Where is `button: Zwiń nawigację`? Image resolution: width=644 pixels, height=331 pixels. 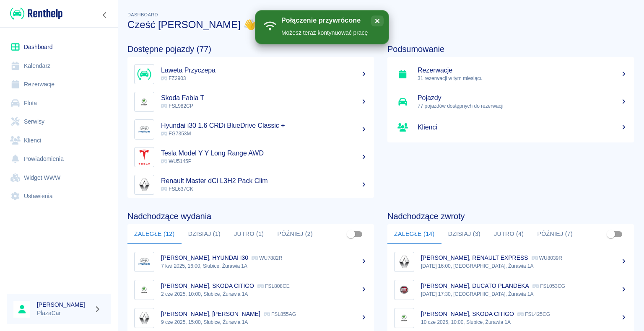
button: Zwiń nawigację is located at coordinates (105, 15).